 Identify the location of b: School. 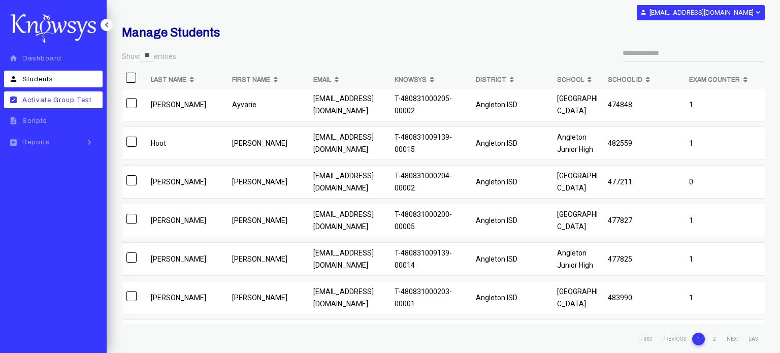
(571, 80).